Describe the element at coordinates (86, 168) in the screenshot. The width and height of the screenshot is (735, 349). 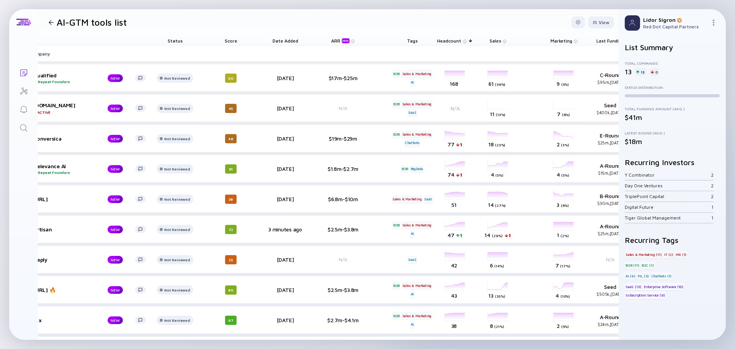
I see `a: Relevance AIRepeat FoundersNEW` at that location.